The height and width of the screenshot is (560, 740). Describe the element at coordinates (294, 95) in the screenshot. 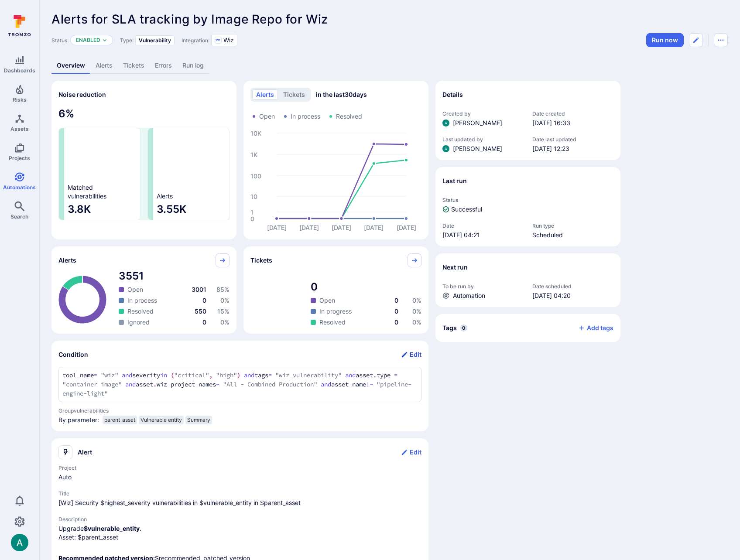

I see `button: tickets` at that location.